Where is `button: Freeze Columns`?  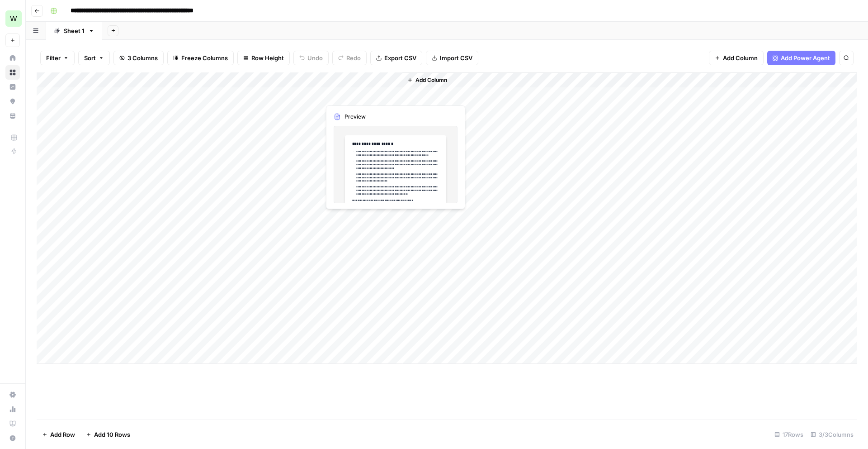
button: Freeze Columns is located at coordinates (200, 58).